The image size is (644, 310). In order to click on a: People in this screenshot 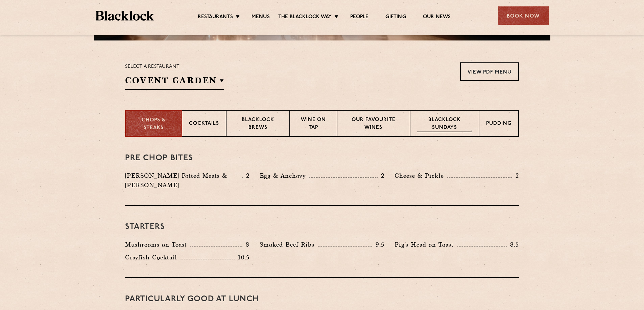, I will do `click(359, 18)`.